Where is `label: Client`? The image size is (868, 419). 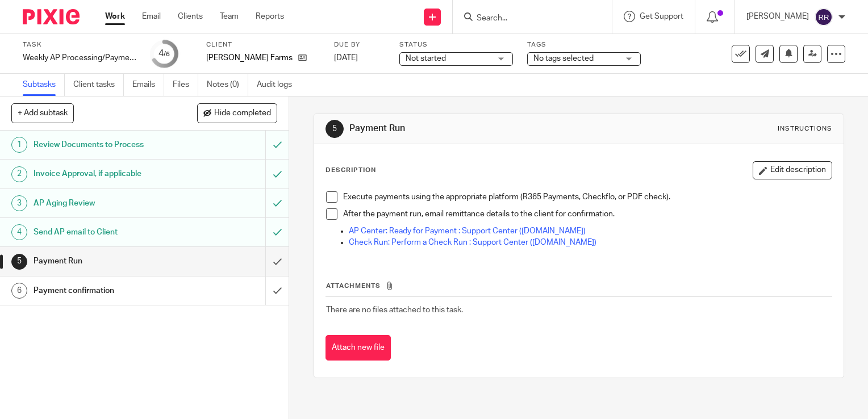 label: Client is located at coordinates (263, 45).